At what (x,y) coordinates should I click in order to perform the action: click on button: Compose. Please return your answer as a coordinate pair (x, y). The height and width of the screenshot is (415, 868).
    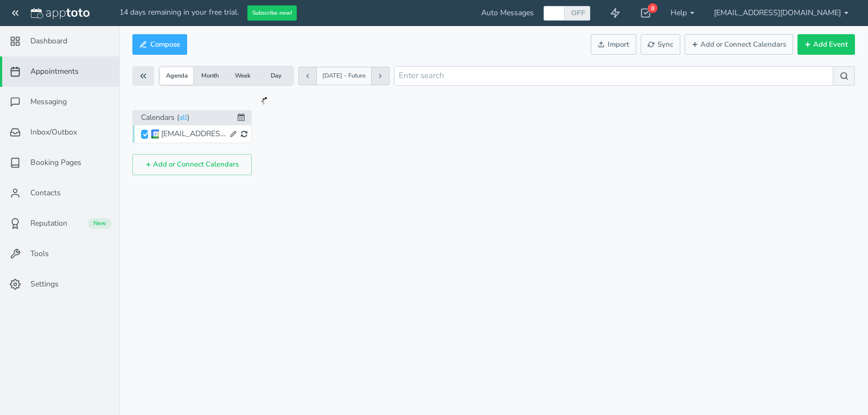
    Looking at the image, I should click on (160, 45).